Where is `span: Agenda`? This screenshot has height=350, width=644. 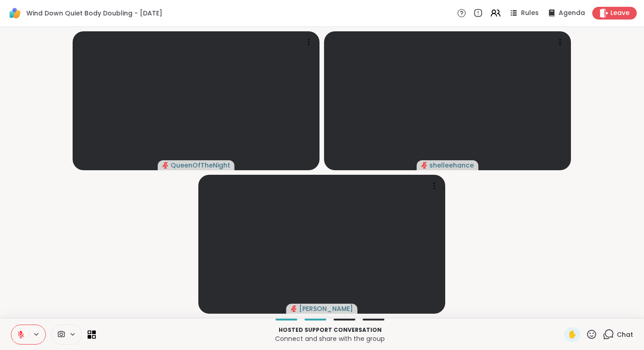
span: Agenda is located at coordinates (572, 13).